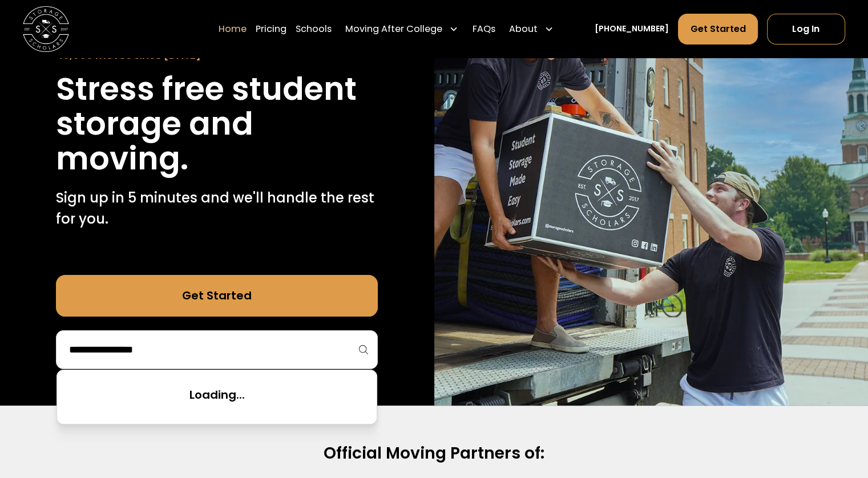 The image size is (868, 478). I want to click on a: Schools, so click(313, 28).